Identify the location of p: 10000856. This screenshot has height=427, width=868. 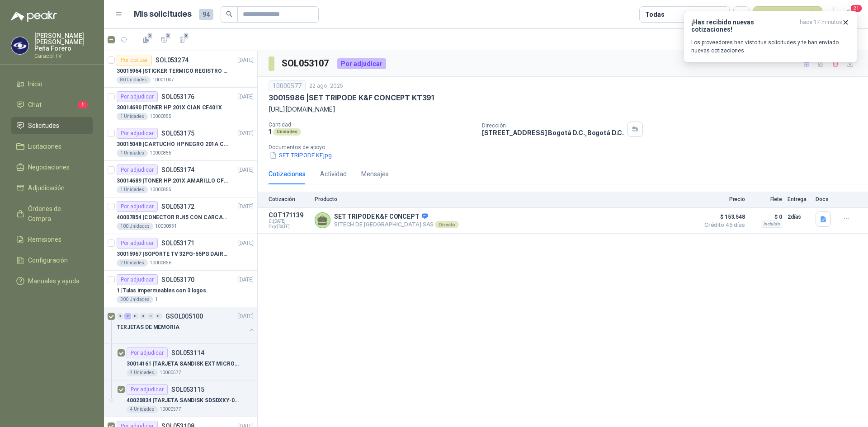
(161, 263).